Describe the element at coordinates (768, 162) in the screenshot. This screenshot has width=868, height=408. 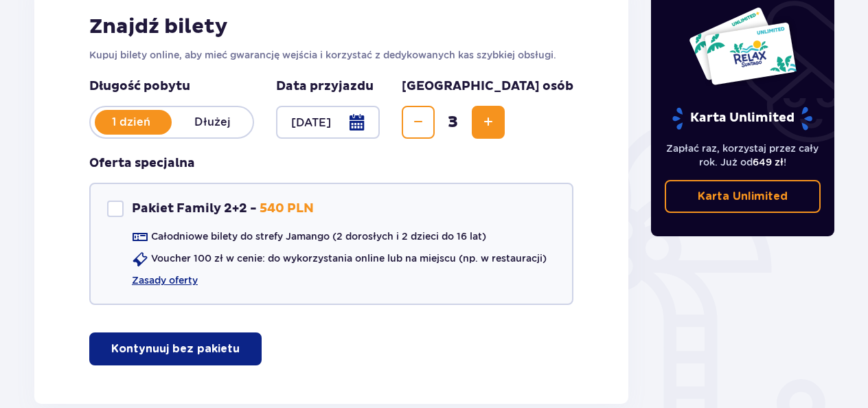
I see `span: 649 zł` at that location.